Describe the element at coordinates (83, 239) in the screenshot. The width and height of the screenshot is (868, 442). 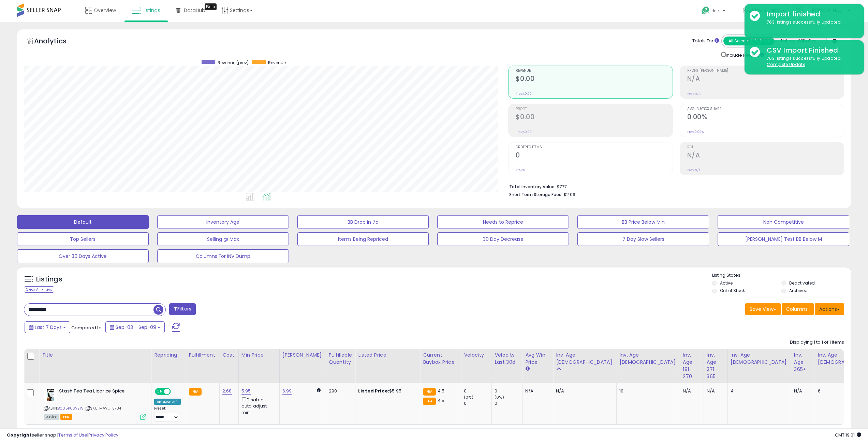
I see `button: Top Sellers` at that location.